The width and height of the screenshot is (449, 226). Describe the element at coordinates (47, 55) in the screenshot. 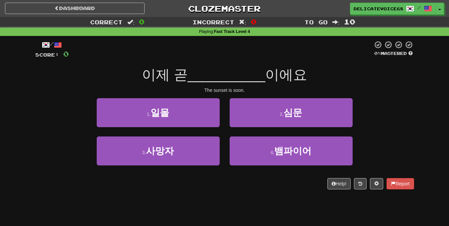

I see `span: Score:` at that location.